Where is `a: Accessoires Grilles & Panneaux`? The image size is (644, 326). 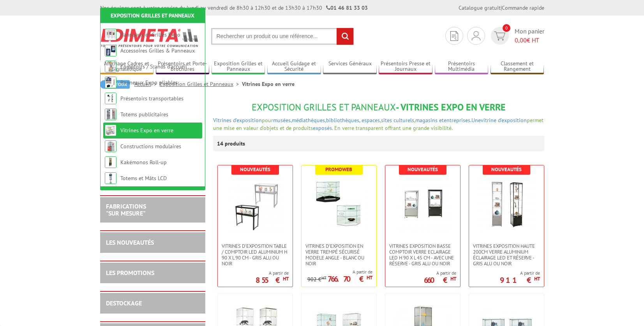 a: Accessoires Grilles & Panneaux is located at coordinates (158, 51).